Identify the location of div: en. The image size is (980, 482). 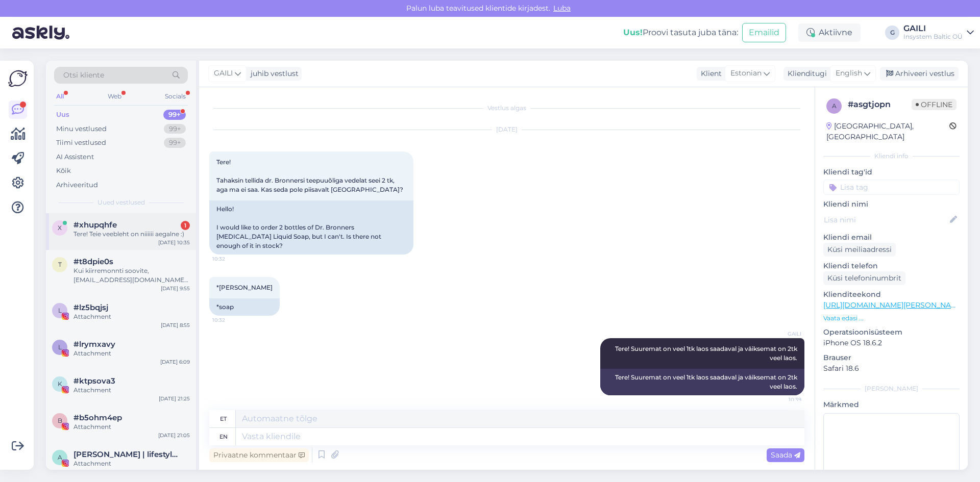
(224, 437).